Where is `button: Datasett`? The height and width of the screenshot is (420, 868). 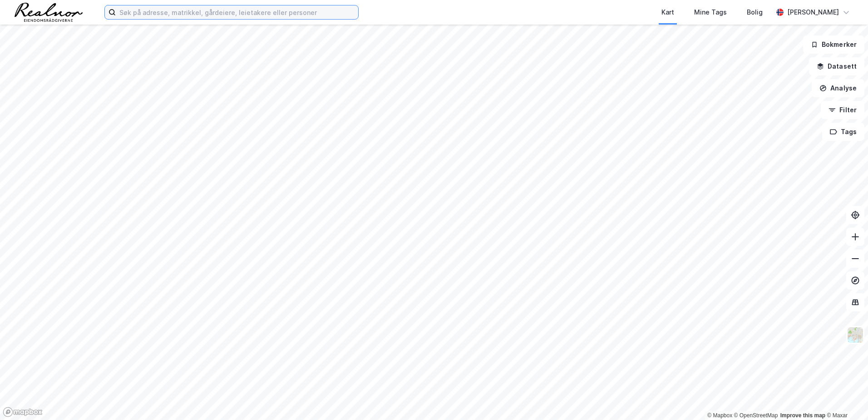 button: Datasett is located at coordinates (837, 67).